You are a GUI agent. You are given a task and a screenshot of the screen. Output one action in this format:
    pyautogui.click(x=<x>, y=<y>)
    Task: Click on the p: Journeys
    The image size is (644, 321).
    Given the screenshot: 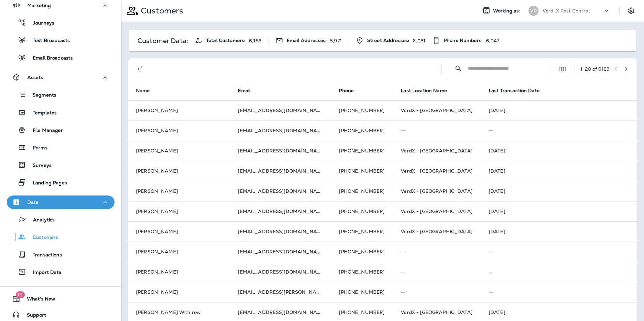 What is the action you would take?
    pyautogui.click(x=40, y=23)
    